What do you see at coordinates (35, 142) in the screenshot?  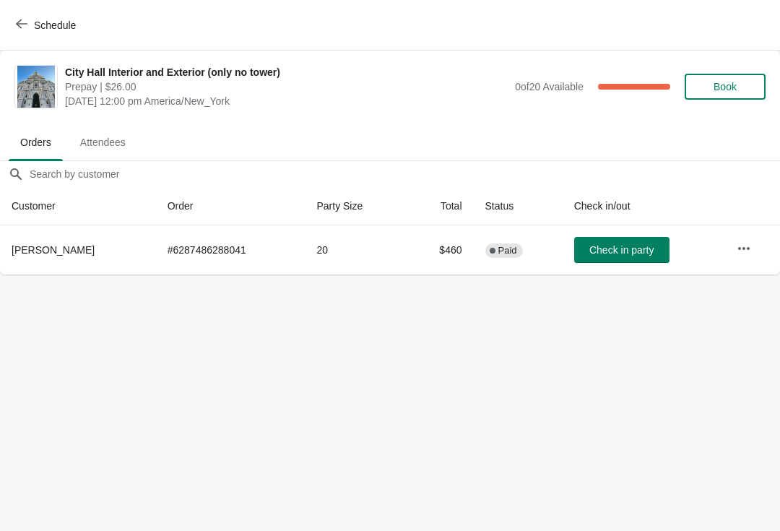 I see `span: Orders` at bounding box center [35, 142].